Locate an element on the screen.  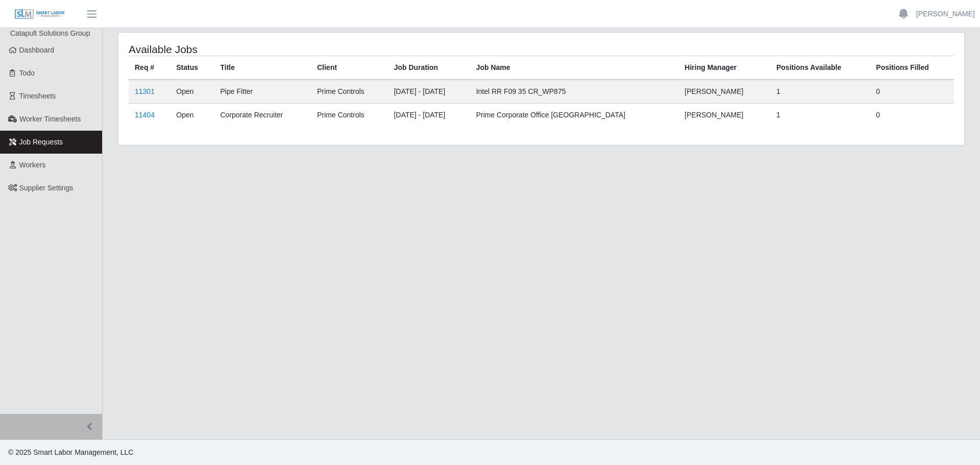
th: Job Name is located at coordinates (574, 68).